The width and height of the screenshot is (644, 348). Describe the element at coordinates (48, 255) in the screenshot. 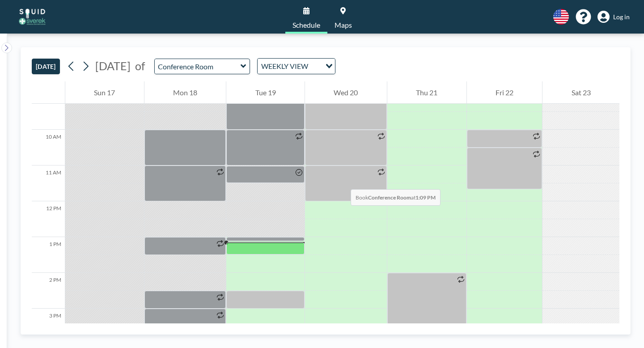

I see `div: 1 PM` at that location.